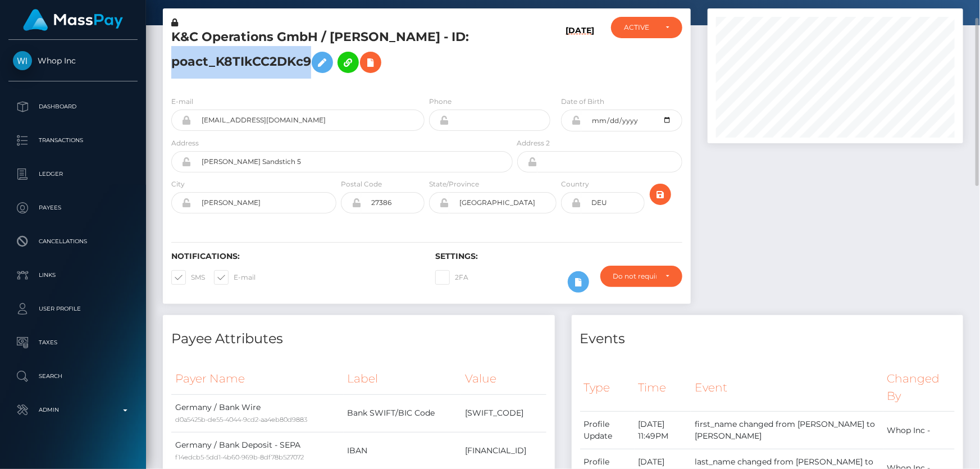 This screenshot has height=469, width=980. What do you see at coordinates (178, 184) in the screenshot?
I see `label: City` at bounding box center [178, 184].